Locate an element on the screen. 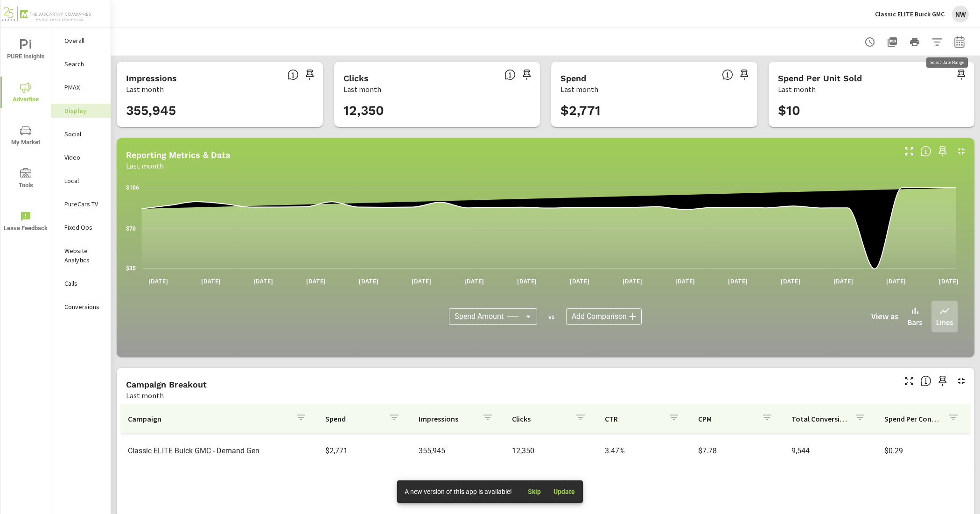  button: "Export Report to PDF" is located at coordinates (892, 42).